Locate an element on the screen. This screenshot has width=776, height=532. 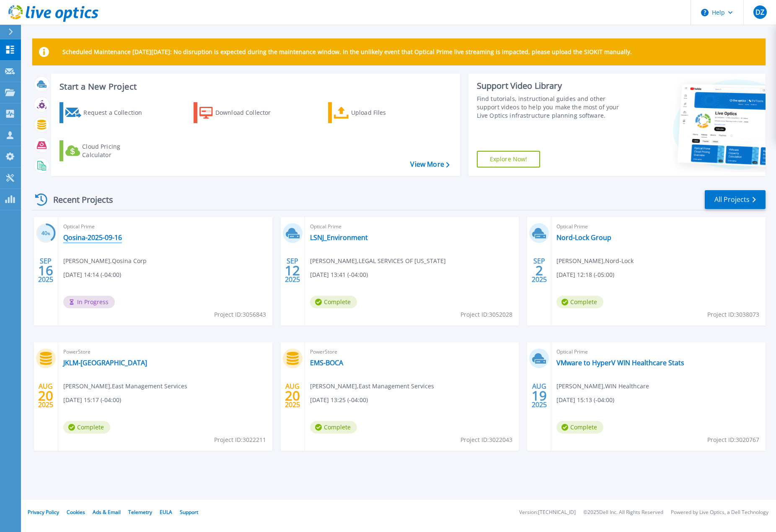
a: Telemetry is located at coordinates (140, 512).